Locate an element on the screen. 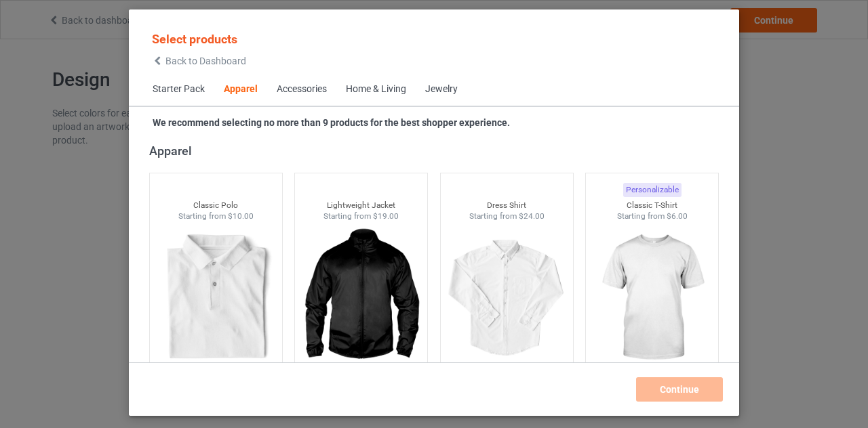 Image resolution: width=868 pixels, height=428 pixels. span: $10.00 is located at coordinates (240, 216).